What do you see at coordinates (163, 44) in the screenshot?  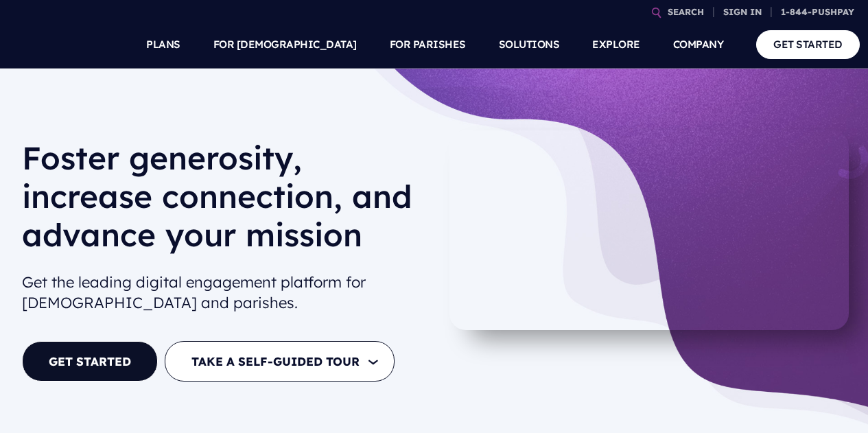 I see `a: PLANS` at bounding box center [163, 44].